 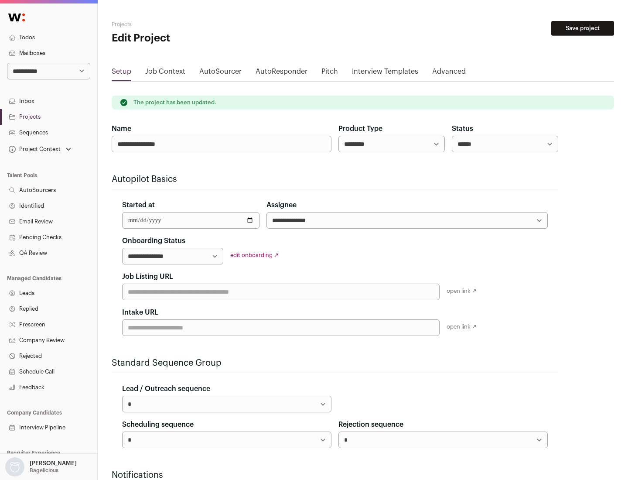 What do you see at coordinates (166, 389) in the screenshot?
I see `label: Lead / Outreach sequence` at bounding box center [166, 389].